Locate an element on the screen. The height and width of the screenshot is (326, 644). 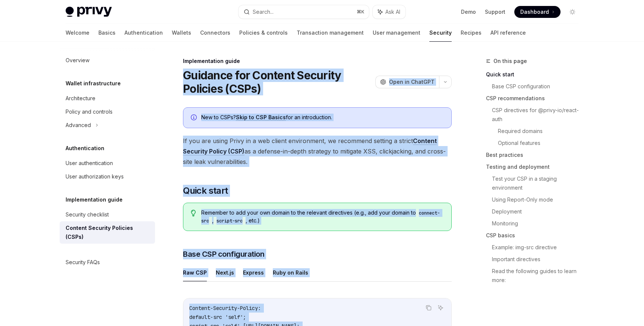
div: Architecture is located at coordinates (80, 98).